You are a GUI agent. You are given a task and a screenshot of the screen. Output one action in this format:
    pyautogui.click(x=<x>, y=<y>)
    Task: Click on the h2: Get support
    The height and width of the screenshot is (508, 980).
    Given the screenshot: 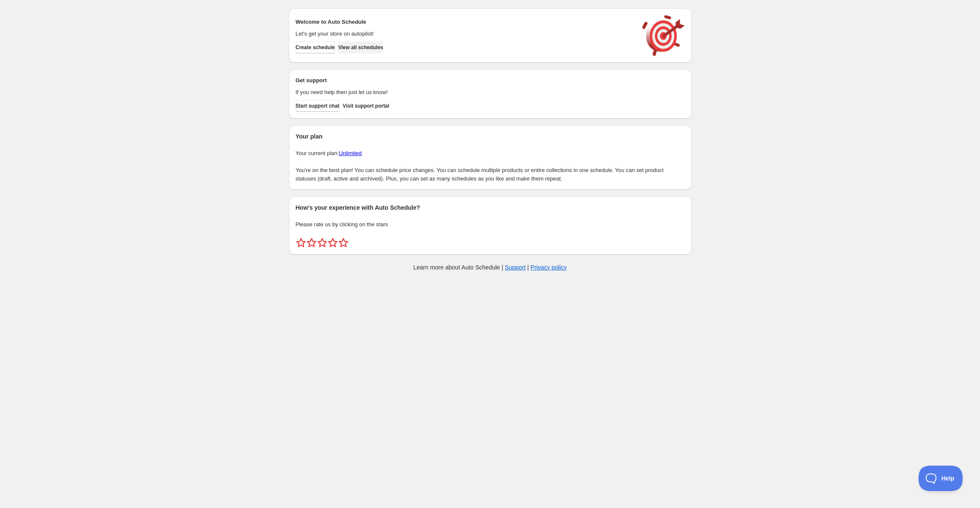 What is the action you would take?
    pyautogui.click(x=465, y=81)
    